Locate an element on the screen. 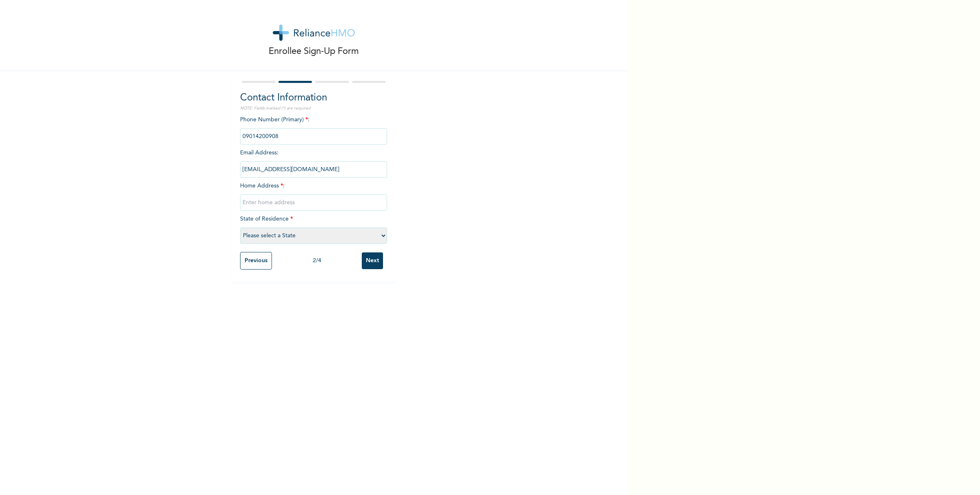 The width and height of the screenshot is (980, 495). span: Phone Number (Primary) : is located at coordinates (314, 128).